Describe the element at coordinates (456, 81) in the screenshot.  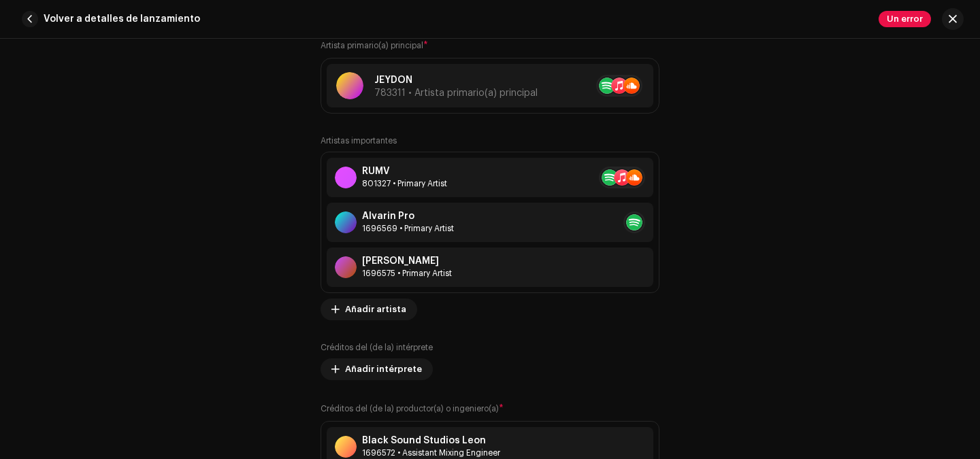
I see `p: JEYDON` at that location.